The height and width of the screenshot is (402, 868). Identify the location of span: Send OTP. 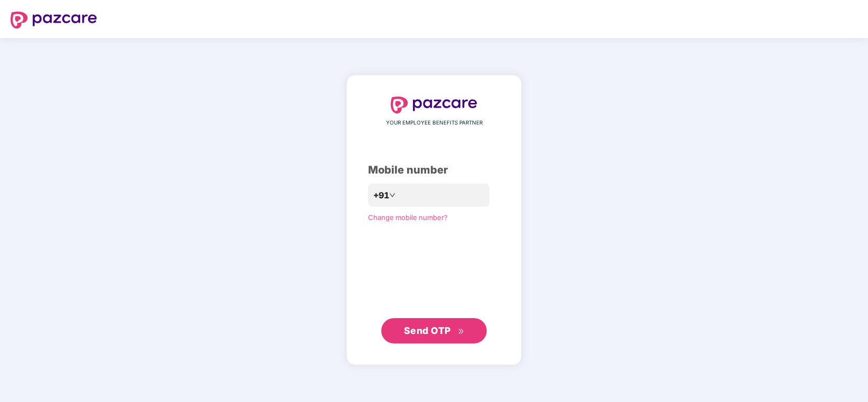
(427, 330).